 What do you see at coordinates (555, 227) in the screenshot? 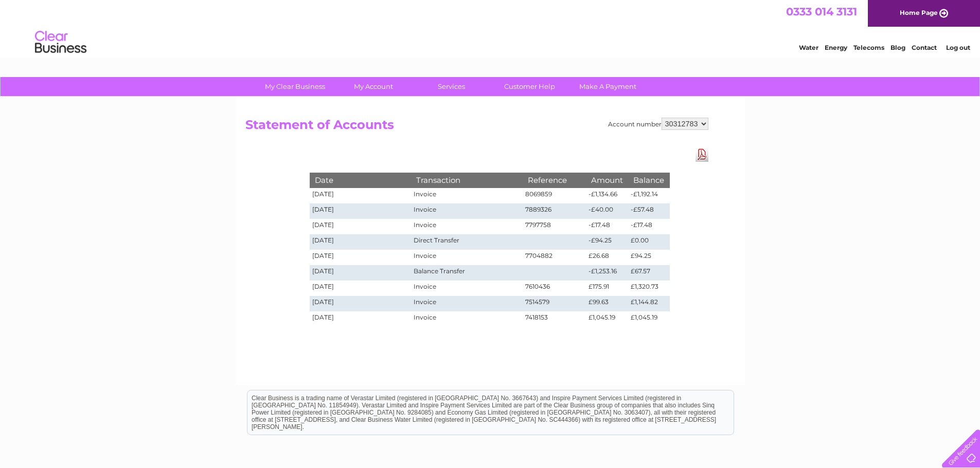
I see `td: 7797758` at bounding box center [555, 227].